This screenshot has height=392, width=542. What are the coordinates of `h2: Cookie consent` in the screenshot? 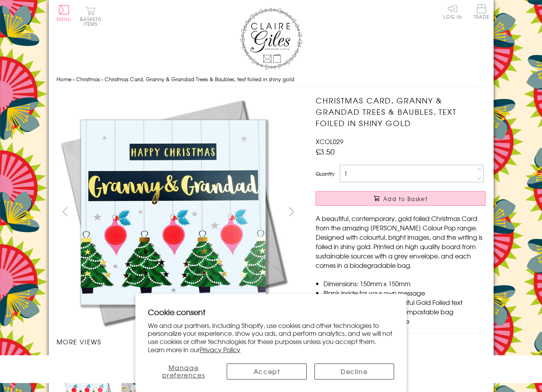 It's located at (271, 312).